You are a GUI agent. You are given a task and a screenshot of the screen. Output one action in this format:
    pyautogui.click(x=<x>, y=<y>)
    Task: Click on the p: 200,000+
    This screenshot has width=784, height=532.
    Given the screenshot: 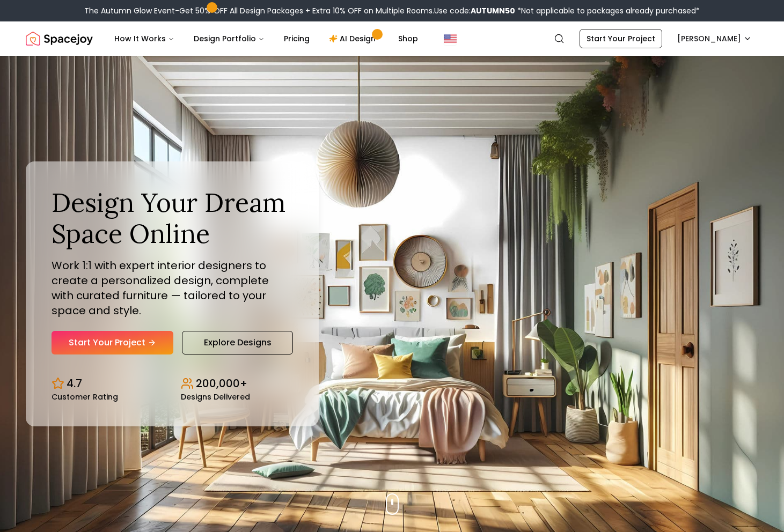 What is the action you would take?
    pyautogui.click(x=222, y=384)
    